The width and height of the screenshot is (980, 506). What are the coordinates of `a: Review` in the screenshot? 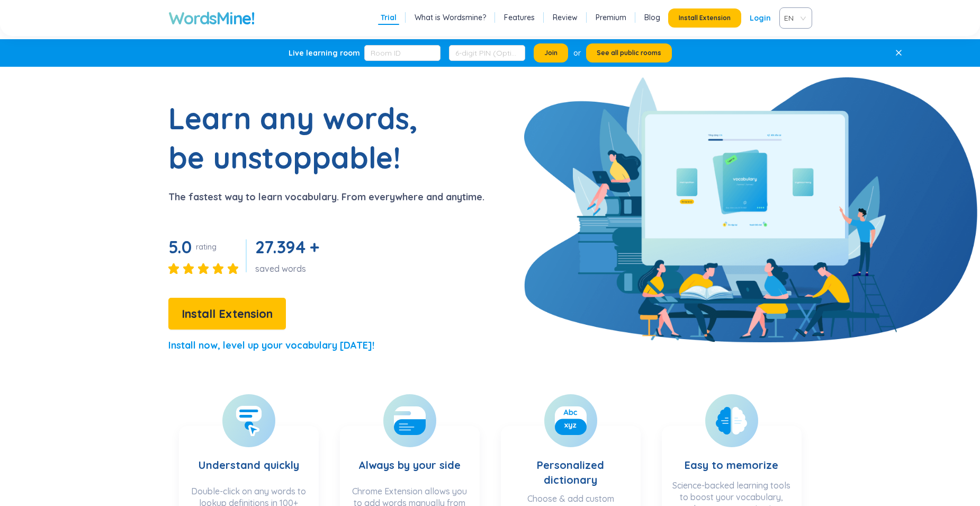 It's located at (565, 18).